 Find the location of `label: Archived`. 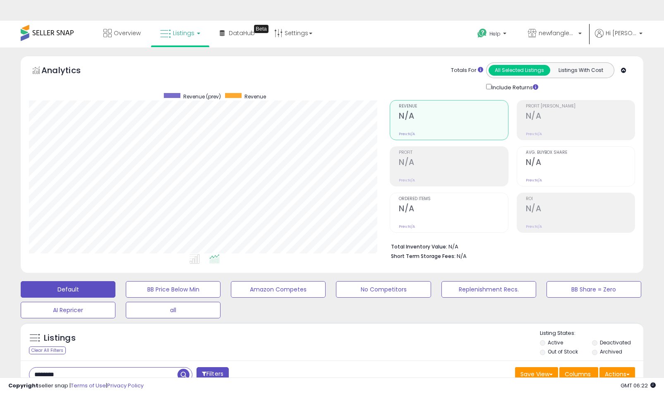

label: Archived is located at coordinates (611, 352).